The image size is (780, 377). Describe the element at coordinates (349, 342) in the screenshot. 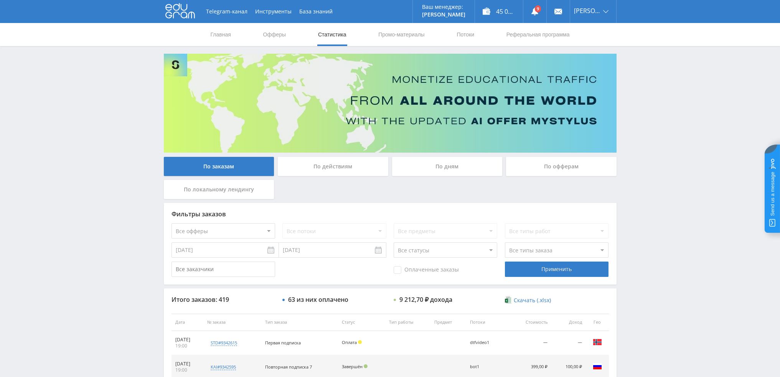

I see `span: Оплата` at that location.